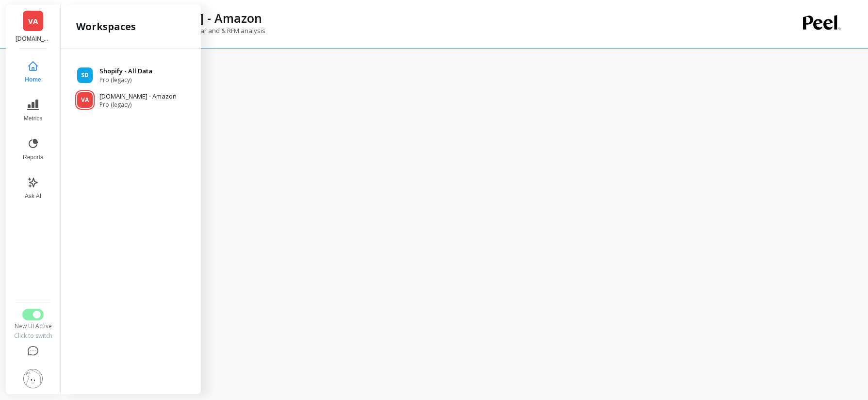 This screenshot has width=868, height=400. What do you see at coordinates (85, 75) in the screenshot?
I see `span: SD` at bounding box center [85, 75].